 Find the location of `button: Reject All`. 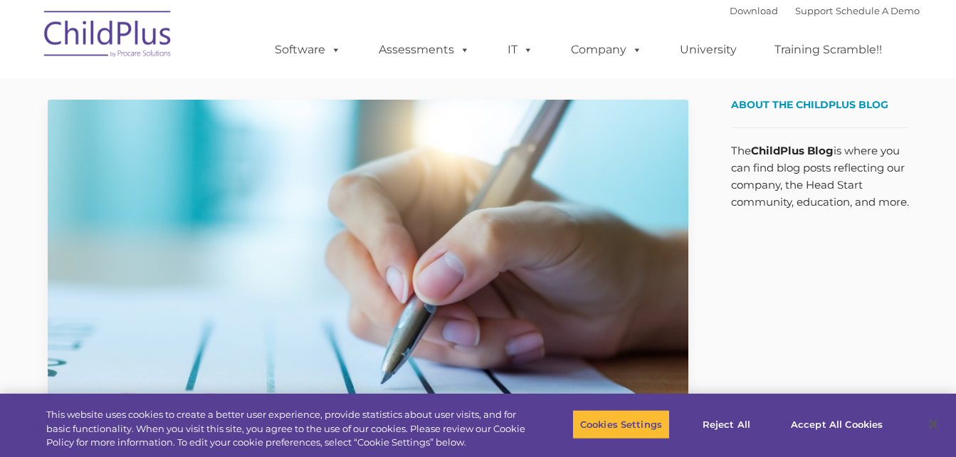

button: Reject All is located at coordinates (726, 424).